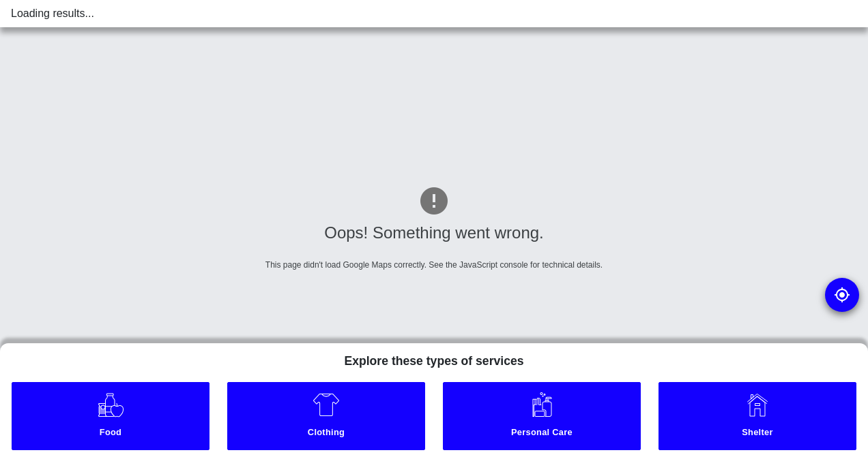 This screenshot has height=459, width=868. I want to click on img: Personal Care, so click(542, 405).